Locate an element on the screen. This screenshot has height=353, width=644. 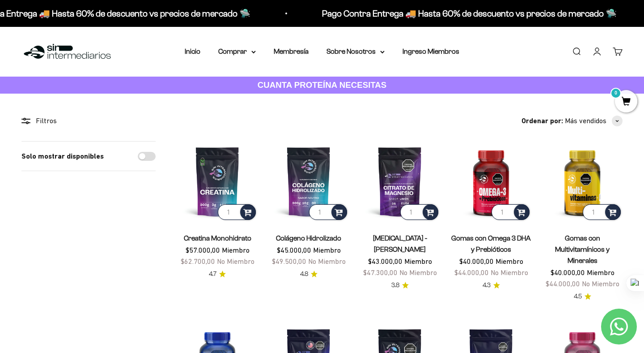
a: 0 is located at coordinates (626, 102).